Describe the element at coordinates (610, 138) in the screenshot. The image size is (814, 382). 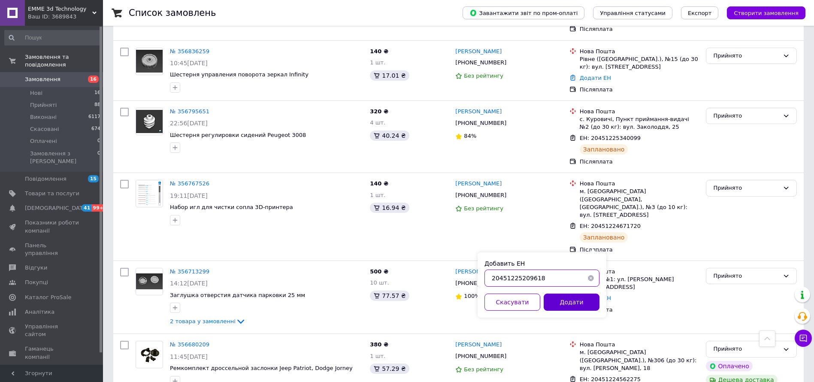
I see `span: ЕН: 20451225340099` at that location.